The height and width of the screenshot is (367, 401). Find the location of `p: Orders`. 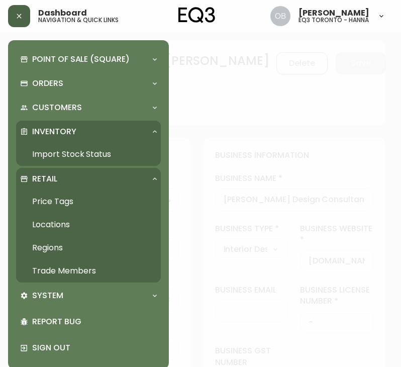

p: Orders is located at coordinates (48, 83).